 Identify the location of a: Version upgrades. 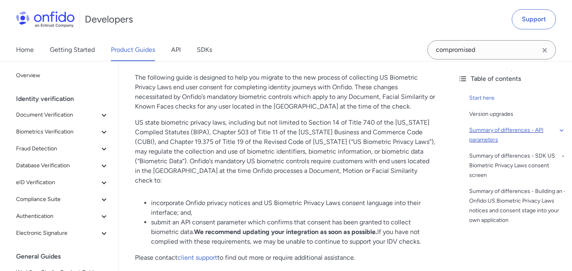
(517, 114).